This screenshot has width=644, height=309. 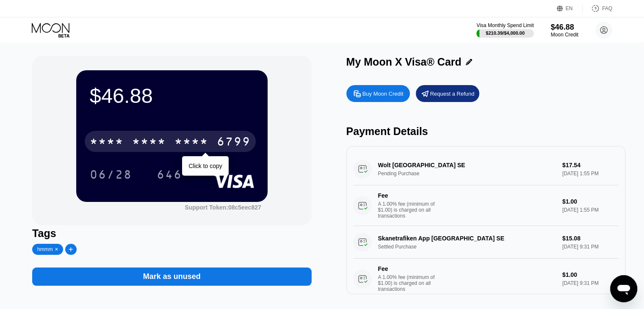 What do you see at coordinates (564, 35) in the screenshot?
I see `div: Moon Credit` at bounding box center [564, 35].